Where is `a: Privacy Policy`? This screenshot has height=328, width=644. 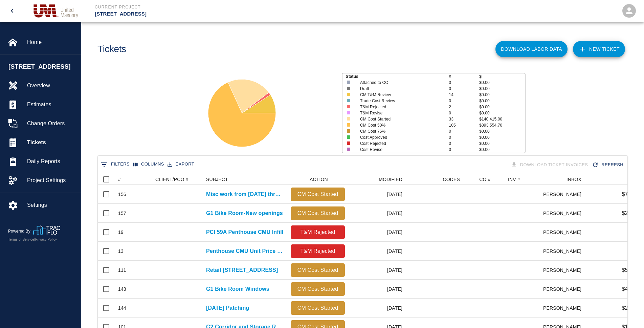
a: Privacy Policy is located at coordinates (46, 240).